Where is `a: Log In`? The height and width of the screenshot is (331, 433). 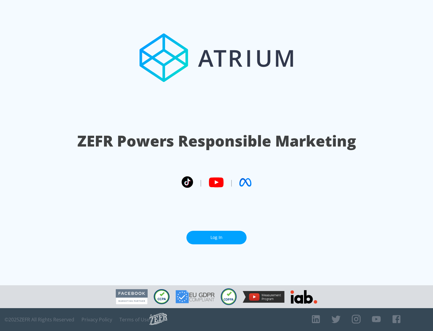 a: Log In is located at coordinates (217, 237).